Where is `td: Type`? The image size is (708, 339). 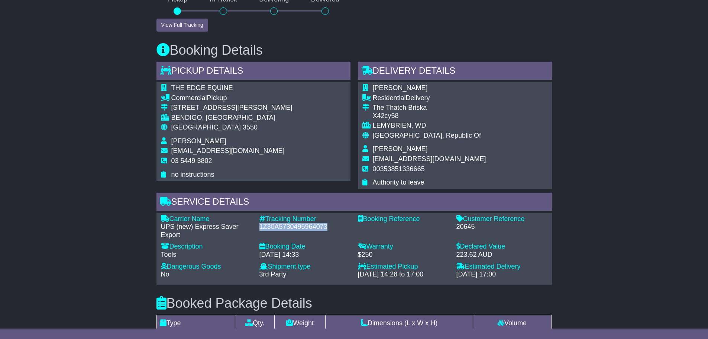 td: Type is located at coordinates (196, 323).